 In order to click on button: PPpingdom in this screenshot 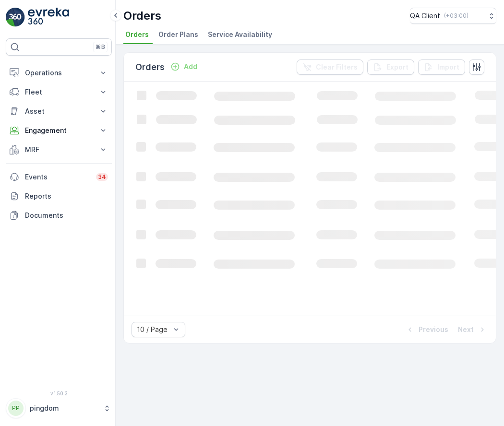, I will do `click(59, 408)`.